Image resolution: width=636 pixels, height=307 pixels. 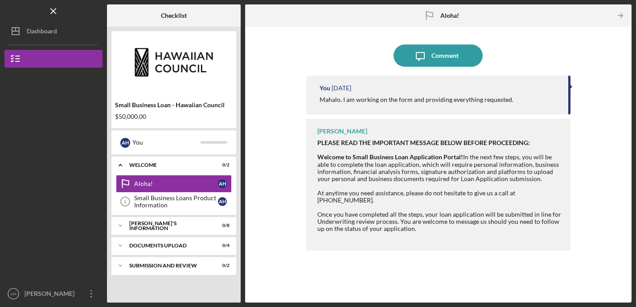 What do you see at coordinates (168, 266) in the screenshot?
I see `div: SUBMISSION AND REVIEW` at bounding box center [168, 266].